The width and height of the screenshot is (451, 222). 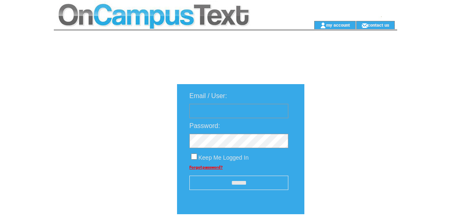 I want to click on span: Password:, so click(x=205, y=126).